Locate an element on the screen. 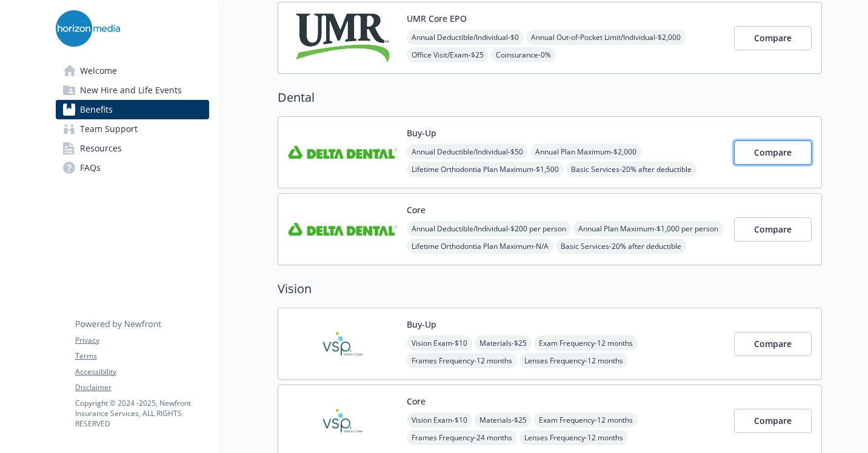 Image resolution: width=868 pixels, height=453 pixels. h2: Vision is located at coordinates (549, 289).